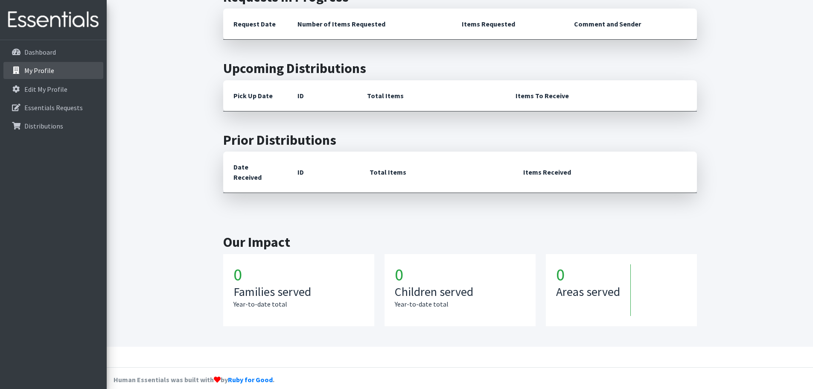 The image size is (813, 389). What do you see at coordinates (53, 126) in the screenshot?
I see `a: Distributions` at bounding box center [53, 126].